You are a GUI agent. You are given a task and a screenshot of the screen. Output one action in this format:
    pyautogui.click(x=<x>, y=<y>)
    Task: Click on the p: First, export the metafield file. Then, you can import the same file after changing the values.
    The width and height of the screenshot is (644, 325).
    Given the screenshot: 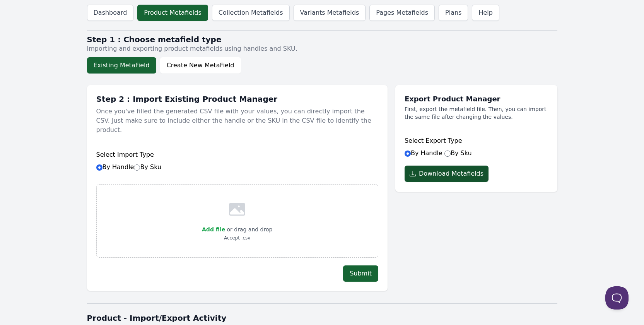 What is the action you would take?
    pyautogui.click(x=476, y=113)
    